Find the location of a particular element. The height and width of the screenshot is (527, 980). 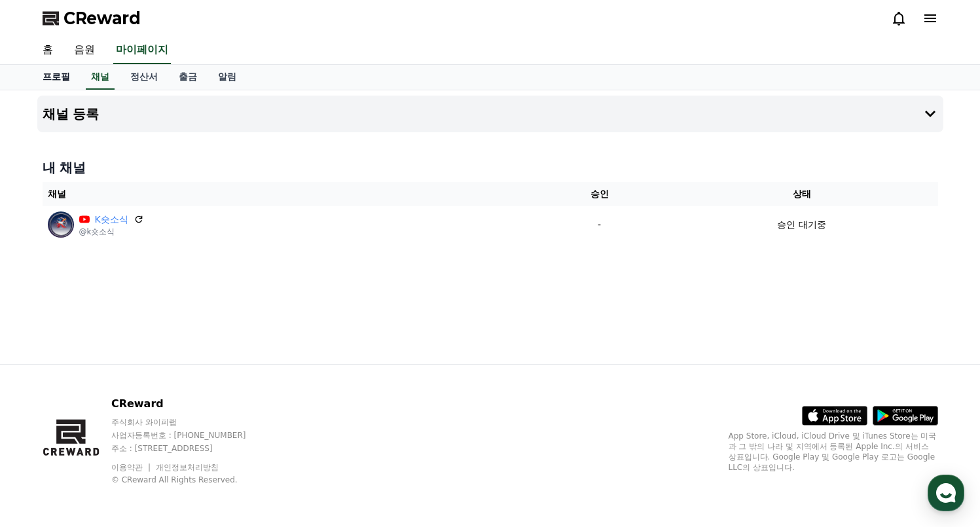

p: @k숏소식 is located at coordinates (111, 232).